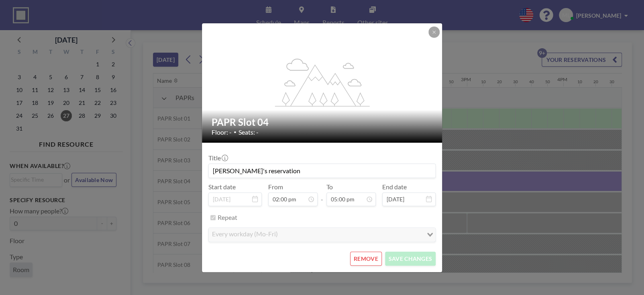  I want to click on label: To, so click(330, 187).